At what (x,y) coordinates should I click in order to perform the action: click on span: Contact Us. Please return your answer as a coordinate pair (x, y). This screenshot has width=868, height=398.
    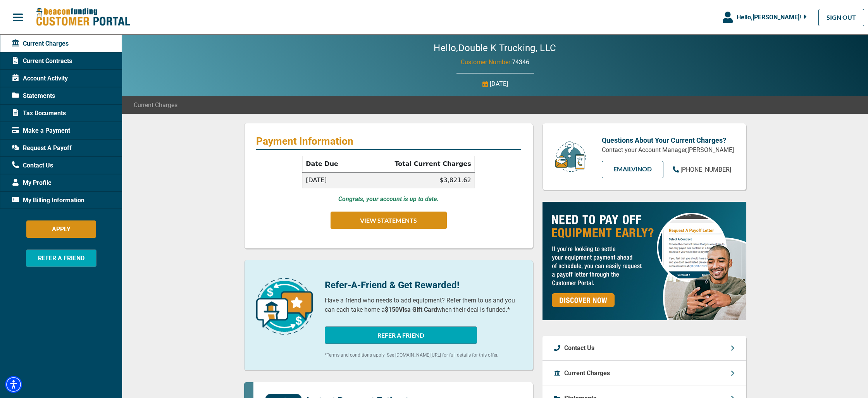
    Looking at the image, I should click on (33, 165).